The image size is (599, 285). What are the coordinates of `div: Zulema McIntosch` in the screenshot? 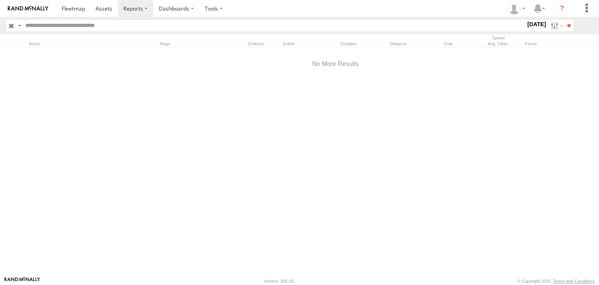 It's located at (517, 9).